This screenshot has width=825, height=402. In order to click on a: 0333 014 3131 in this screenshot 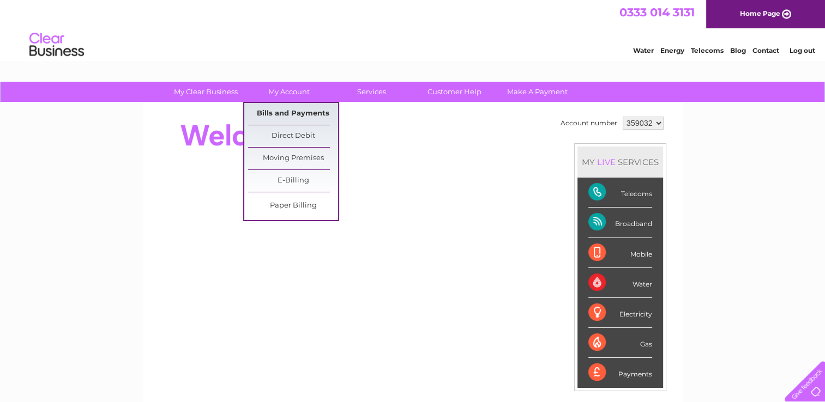, I will do `click(657, 12)`.